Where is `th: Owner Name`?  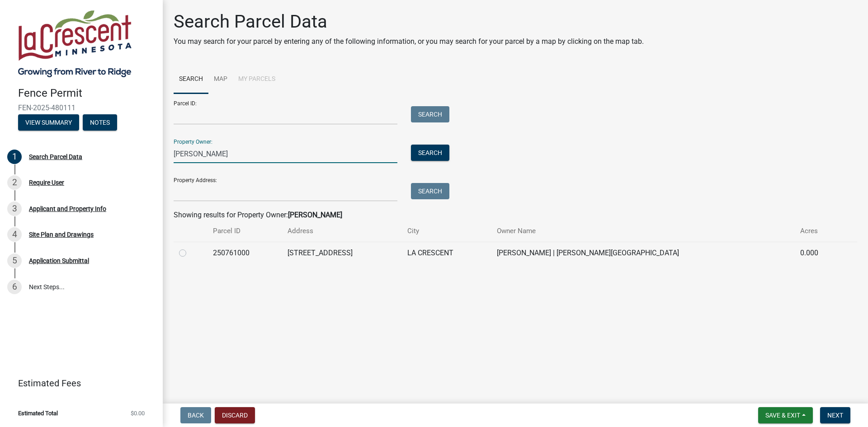
th: Owner Name is located at coordinates (643, 231).